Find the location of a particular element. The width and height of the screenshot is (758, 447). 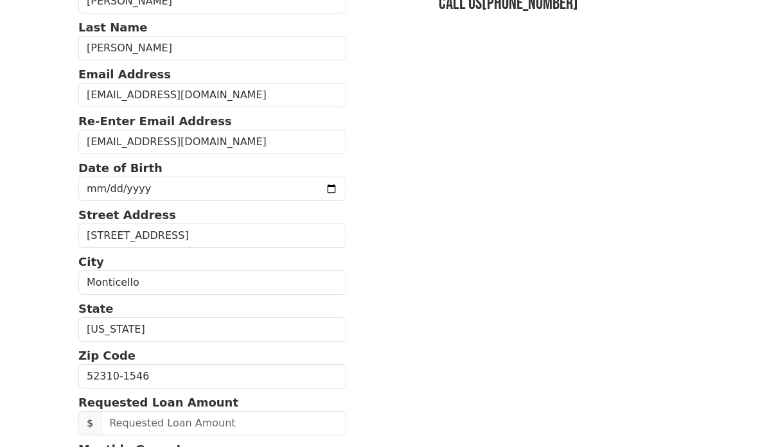

input: City is located at coordinates (212, 282).